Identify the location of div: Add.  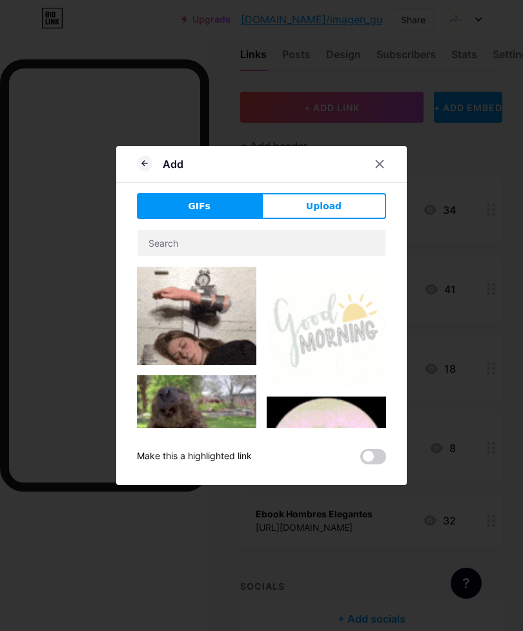
(173, 164).